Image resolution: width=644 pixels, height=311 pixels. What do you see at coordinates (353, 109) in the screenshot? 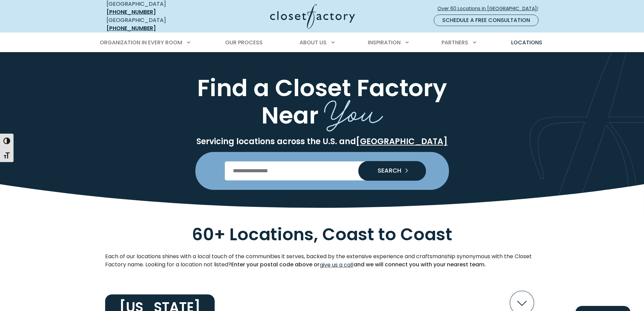
I see `span: You` at bounding box center [353, 109].